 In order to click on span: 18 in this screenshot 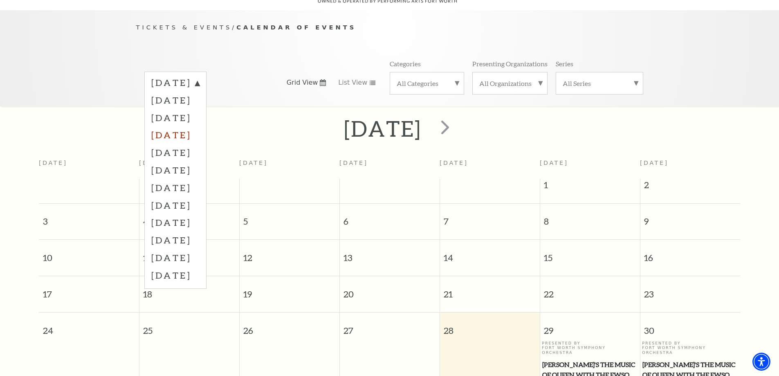, I will do `click(189, 290)`.